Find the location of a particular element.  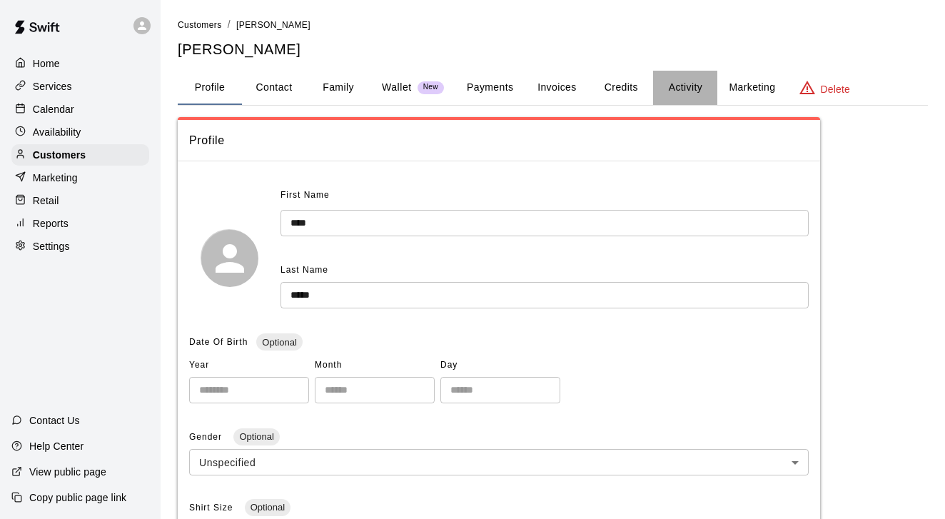

p: Help Center is located at coordinates (56, 446).